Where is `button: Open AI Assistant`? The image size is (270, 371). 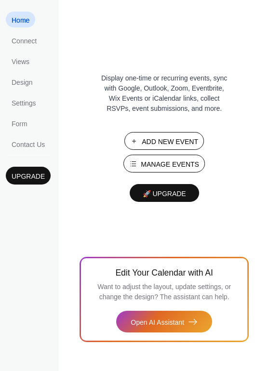
button: Open AI Assistant is located at coordinates (164, 321).